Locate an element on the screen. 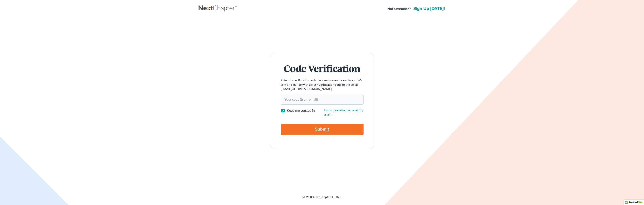  input: Your code (from email) is located at coordinates (322, 99).